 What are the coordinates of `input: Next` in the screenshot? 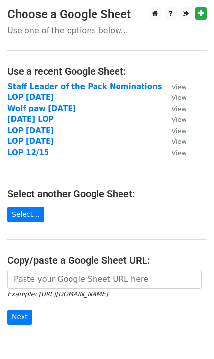 It's located at (20, 317).